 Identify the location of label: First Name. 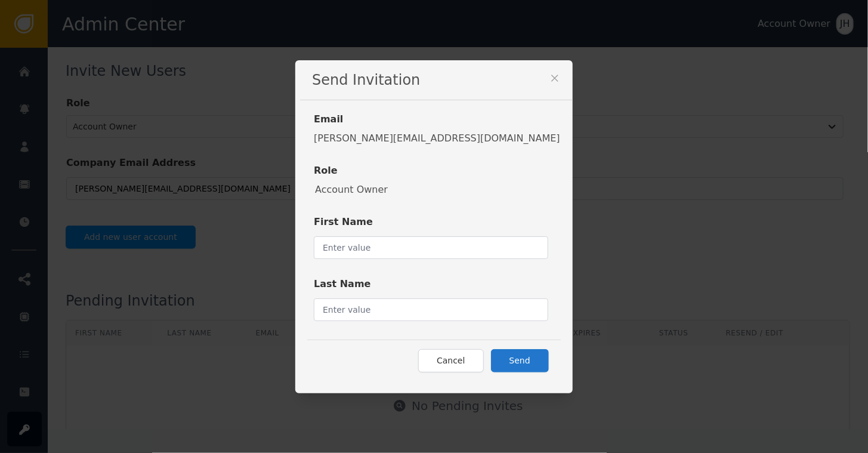
(431, 225).